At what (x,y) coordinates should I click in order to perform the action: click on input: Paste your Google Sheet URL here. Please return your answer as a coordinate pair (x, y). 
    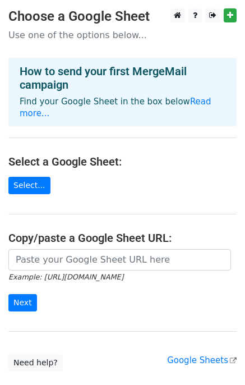
    Looking at the image, I should click on (119, 260).